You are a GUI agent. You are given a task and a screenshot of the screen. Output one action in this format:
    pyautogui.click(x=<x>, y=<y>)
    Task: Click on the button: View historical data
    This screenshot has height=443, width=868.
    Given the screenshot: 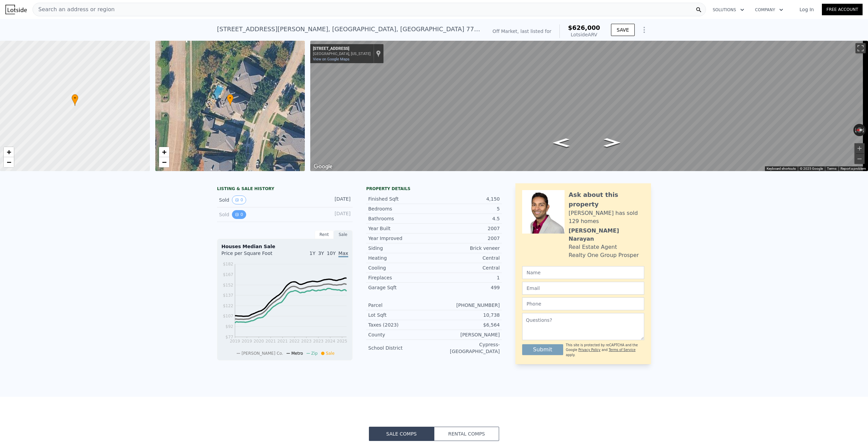 What is the action you would take?
    pyautogui.click(x=239, y=215)
    